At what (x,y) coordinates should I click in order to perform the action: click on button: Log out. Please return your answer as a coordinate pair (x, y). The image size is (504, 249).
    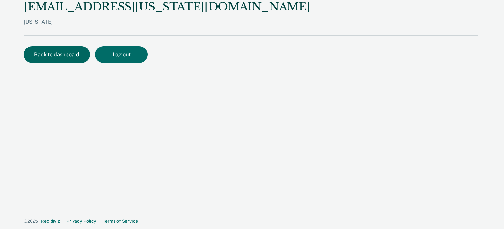
    Looking at the image, I should click on (121, 54).